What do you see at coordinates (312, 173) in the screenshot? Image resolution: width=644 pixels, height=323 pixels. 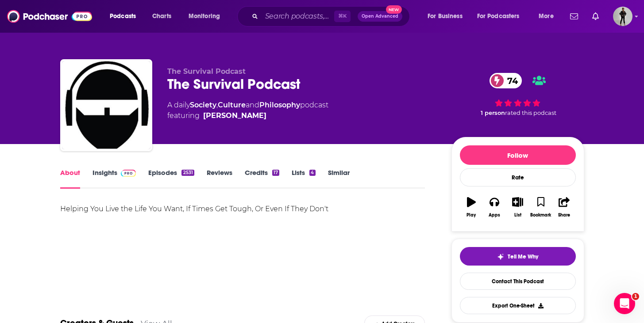 I see `div: 4` at bounding box center [312, 173].